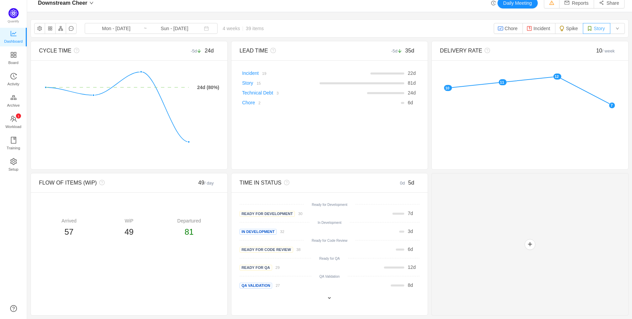 This screenshot has width=632, height=319. I want to click on span: Ready for QA, so click(256, 268).